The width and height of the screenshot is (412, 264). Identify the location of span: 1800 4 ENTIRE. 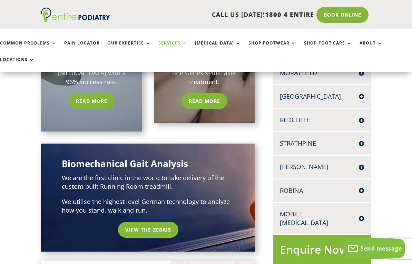
(289, 14).